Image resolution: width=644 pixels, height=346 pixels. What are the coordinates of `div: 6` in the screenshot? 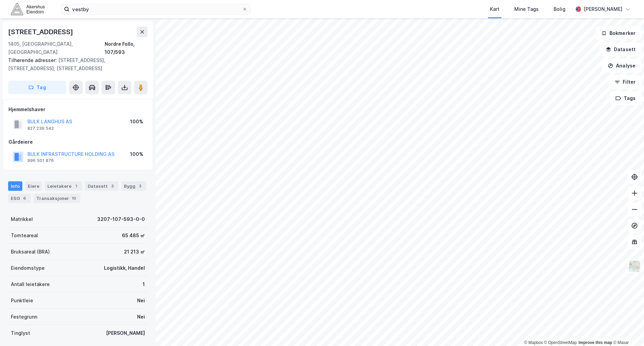 It's located at (25, 198).